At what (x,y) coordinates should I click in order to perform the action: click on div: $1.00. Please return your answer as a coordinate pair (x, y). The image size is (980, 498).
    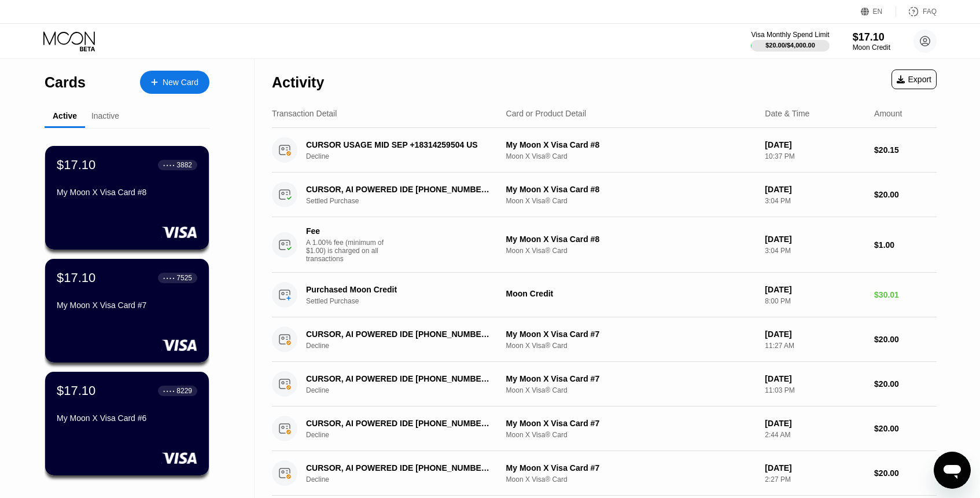
    Looking at the image, I should click on (905, 245).